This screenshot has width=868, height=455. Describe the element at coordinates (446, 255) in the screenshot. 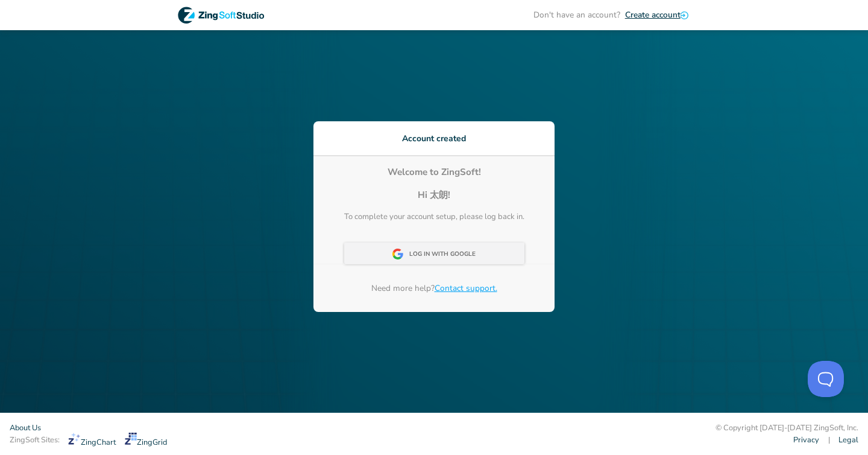

I see `div: Log In With Google` at that location.